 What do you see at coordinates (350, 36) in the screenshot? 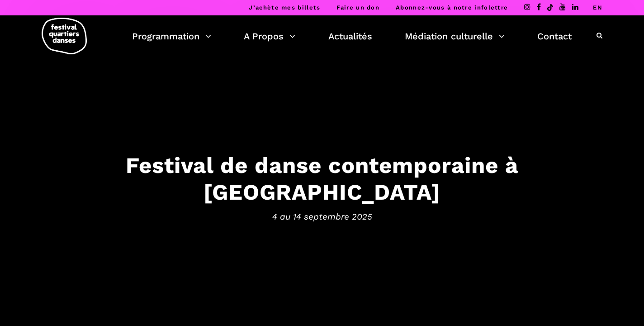
I see `a: Actualités` at bounding box center [350, 36].